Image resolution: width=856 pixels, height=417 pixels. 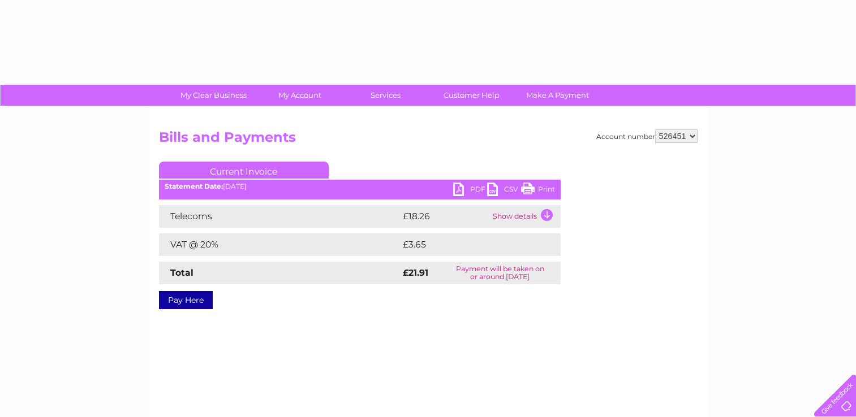 What do you see at coordinates (182, 273) in the screenshot?
I see `strong: Total` at bounding box center [182, 273].